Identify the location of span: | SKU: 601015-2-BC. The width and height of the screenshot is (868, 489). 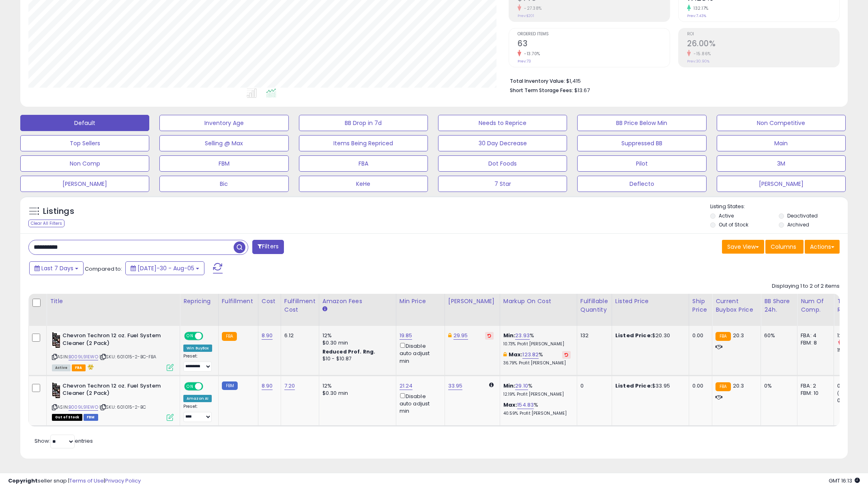
(122, 407).